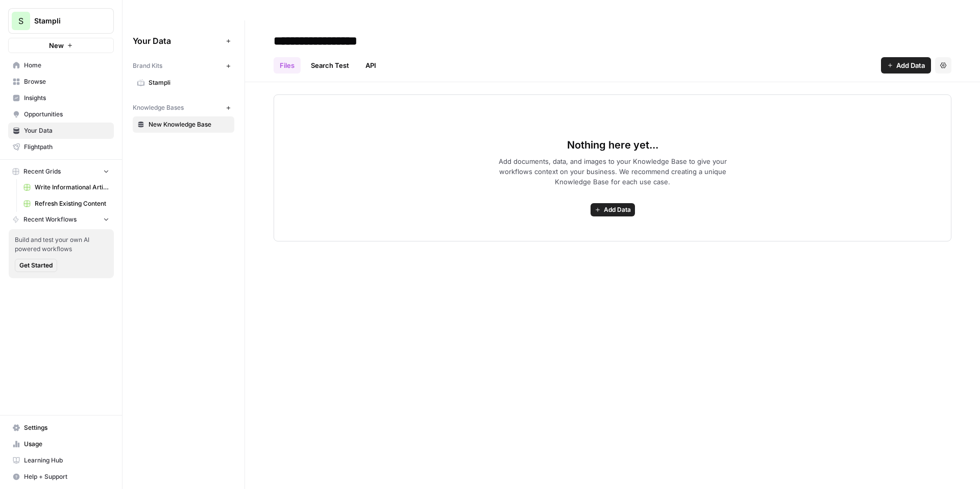 The height and width of the screenshot is (489, 980). Describe the element at coordinates (42, 171) in the screenshot. I see `span: Recent Grids` at that location.